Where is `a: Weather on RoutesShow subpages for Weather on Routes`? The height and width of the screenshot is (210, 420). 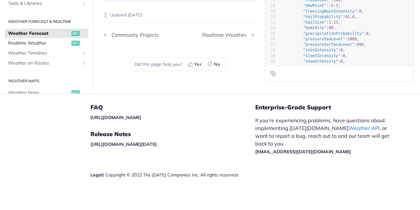 a: Weather on RoutesShow subpages for Weather on Routes is located at coordinates (46, 63).